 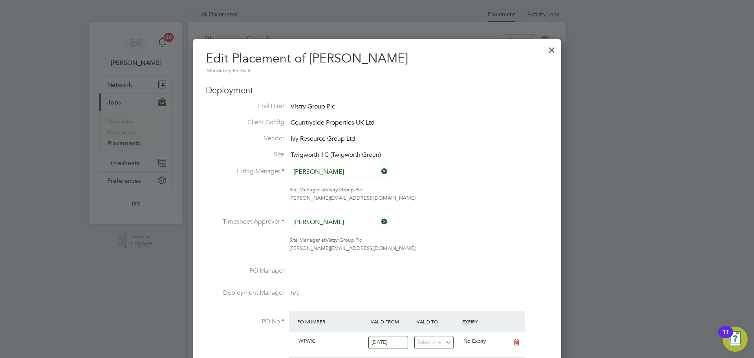 What do you see at coordinates (391, 321) in the screenshot?
I see `div: Valid From` at bounding box center [391, 321].